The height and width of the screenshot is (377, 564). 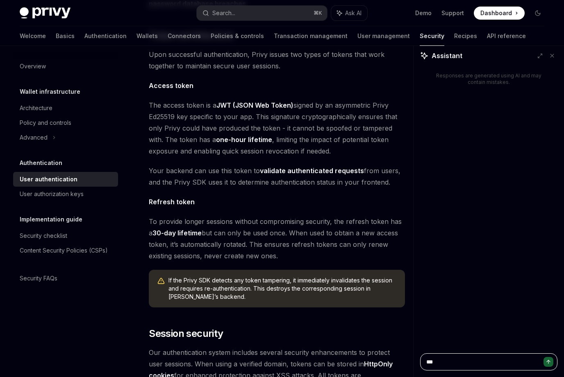 I want to click on a: Support, so click(x=452, y=13).